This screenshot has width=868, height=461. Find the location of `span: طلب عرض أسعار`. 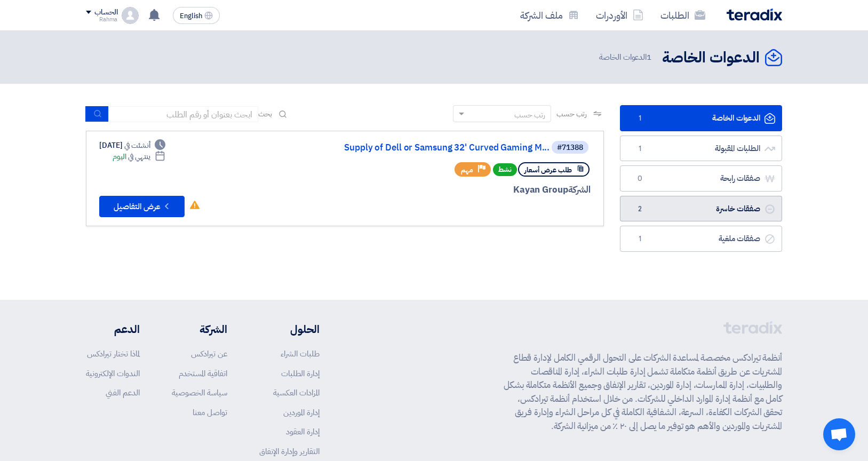

span: طلب عرض أسعار is located at coordinates (548, 170).